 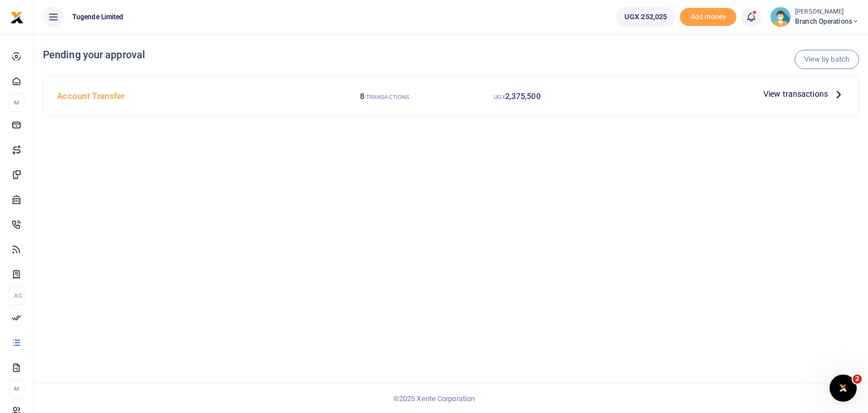 I want to click on span: Add money, so click(x=708, y=17).